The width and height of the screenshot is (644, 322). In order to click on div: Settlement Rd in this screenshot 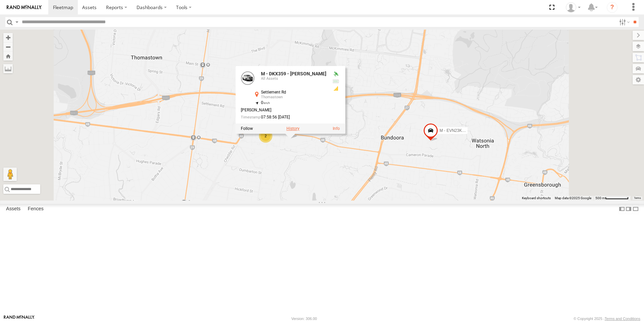, I will do `click(294, 92)`.